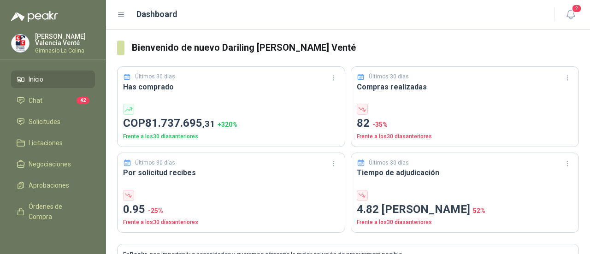 This screenshot has width=590, height=254. I want to click on a: Chat42, so click(53, 100).